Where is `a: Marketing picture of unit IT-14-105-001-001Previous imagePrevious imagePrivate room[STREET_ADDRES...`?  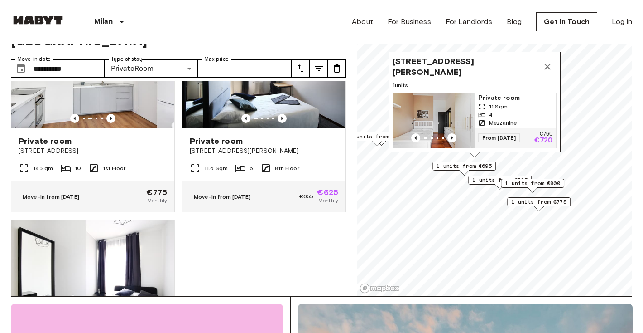 a: Marketing picture of unit IT-14-105-001-001Previous imagePrevious imagePrivate room[STREET_ADDRES... is located at coordinates (264, 116).